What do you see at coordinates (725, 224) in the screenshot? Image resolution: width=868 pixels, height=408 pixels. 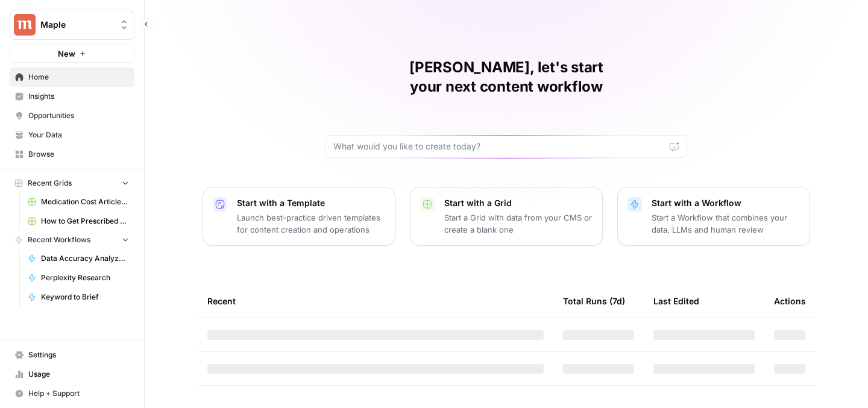 I see `p: Start a Workflow that combines your data, LLMs and human review` at bounding box center [725, 224].